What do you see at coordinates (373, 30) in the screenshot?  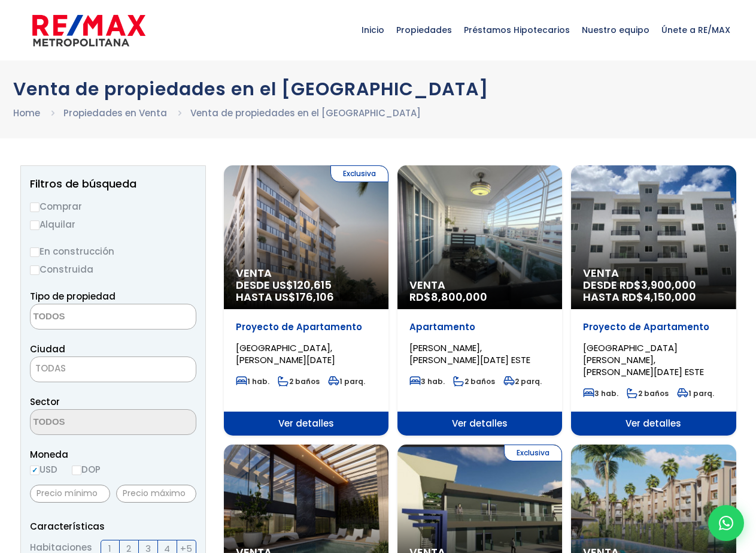 I see `span: Inicio` at bounding box center [373, 30].